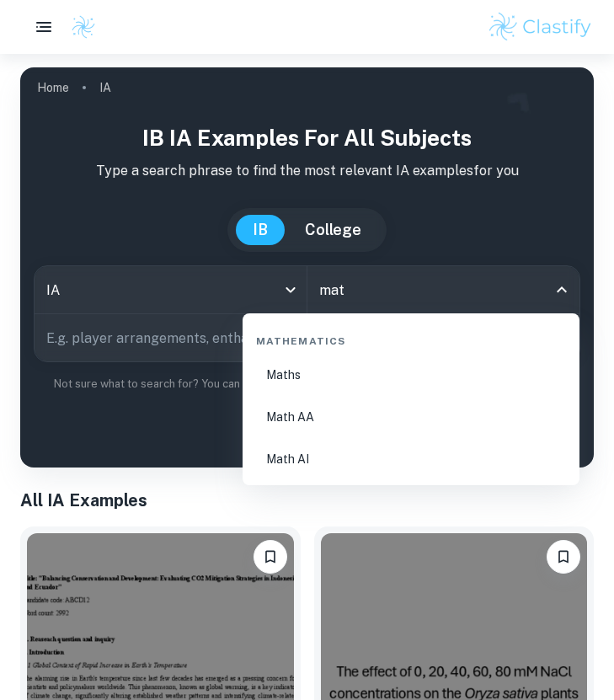 This screenshot has width=614, height=700. What do you see at coordinates (283, 338) in the screenshot?
I see `input: E.g. player arrangements, enthalpy of combustion, analysis of a big city...` at bounding box center [283, 338].